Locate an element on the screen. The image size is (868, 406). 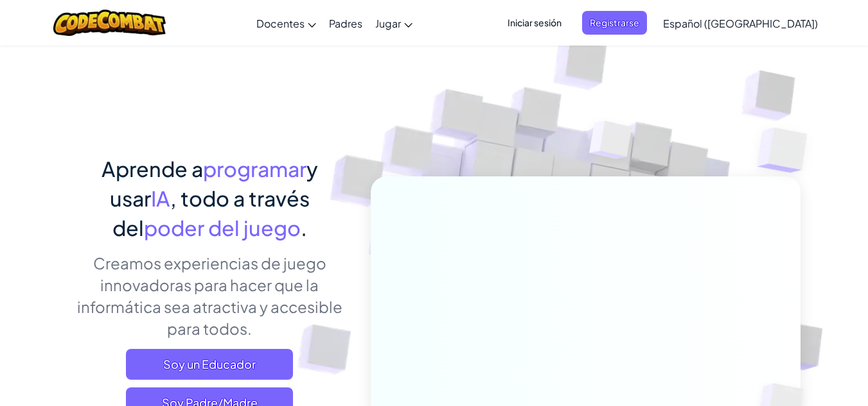
span: Registrarse is located at coordinates (614, 23).